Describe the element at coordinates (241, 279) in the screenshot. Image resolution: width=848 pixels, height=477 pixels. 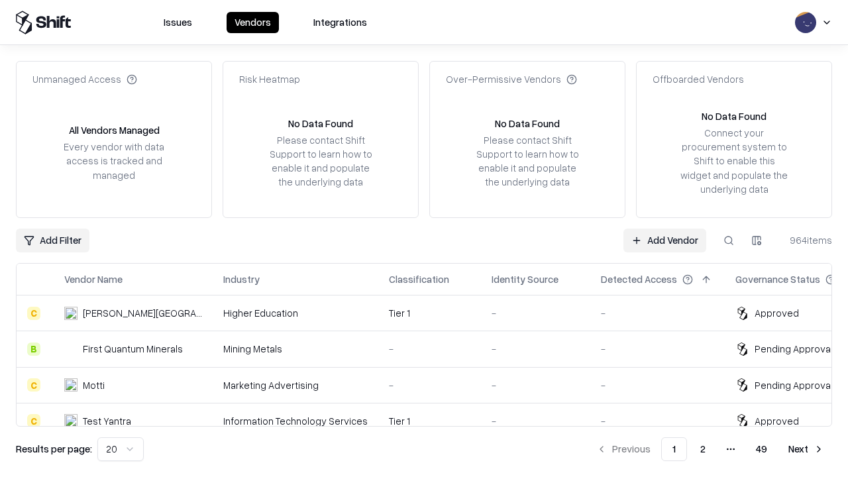
I see `div: Industry` at that location.